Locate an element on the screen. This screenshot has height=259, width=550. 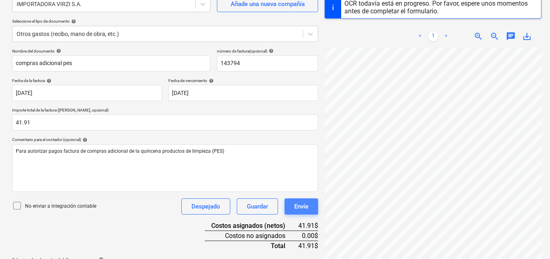
div: Envíe is located at coordinates (301, 207).